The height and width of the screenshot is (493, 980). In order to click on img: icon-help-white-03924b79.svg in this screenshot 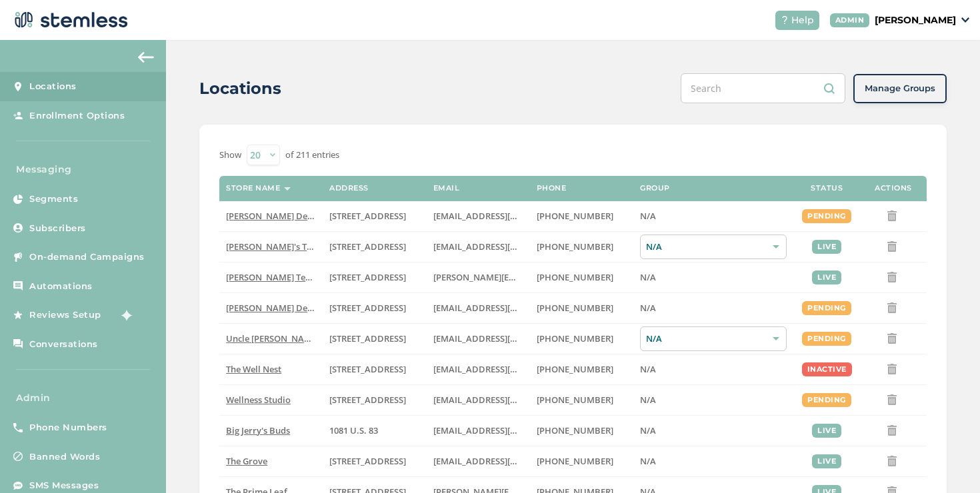, I will do `click(785, 20)`.